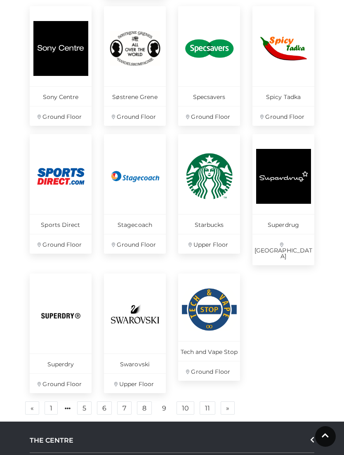 This screenshot has width=344, height=455. Describe the element at coordinates (283, 66) in the screenshot. I see `a: Spicy Tadka Ground Floor` at that location.